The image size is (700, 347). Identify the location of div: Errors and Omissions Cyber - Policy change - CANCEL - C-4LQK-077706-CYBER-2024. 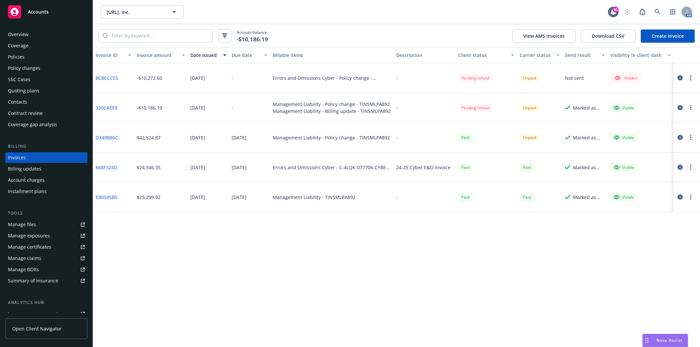
(332, 78).